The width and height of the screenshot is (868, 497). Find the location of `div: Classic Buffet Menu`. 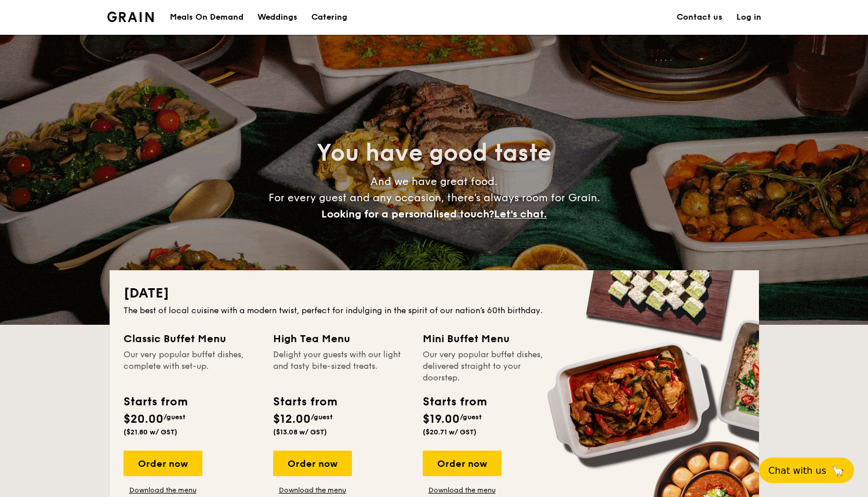

div: Classic Buffet Menu is located at coordinates (192, 339).